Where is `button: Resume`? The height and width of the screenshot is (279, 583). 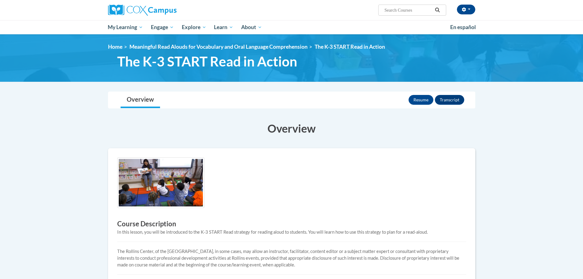
button: Resume is located at coordinates (421, 100).